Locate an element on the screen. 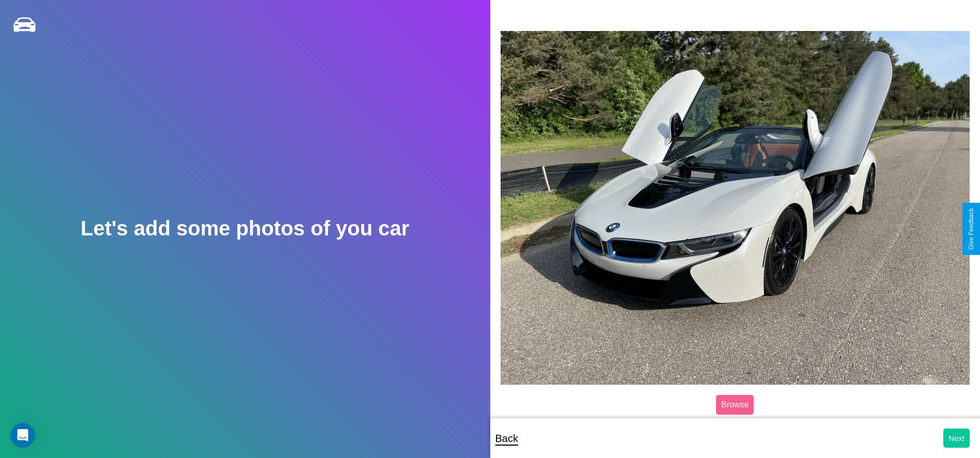 Image resolution: width=980 pixels, height=458 pixels. img: posted is located at coordinates (735, 208).